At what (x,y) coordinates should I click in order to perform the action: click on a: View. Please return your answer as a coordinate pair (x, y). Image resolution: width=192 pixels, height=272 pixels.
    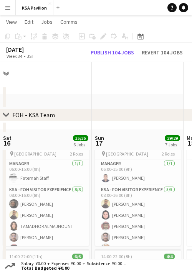
    Looking at the image, I should click on (12, 22).